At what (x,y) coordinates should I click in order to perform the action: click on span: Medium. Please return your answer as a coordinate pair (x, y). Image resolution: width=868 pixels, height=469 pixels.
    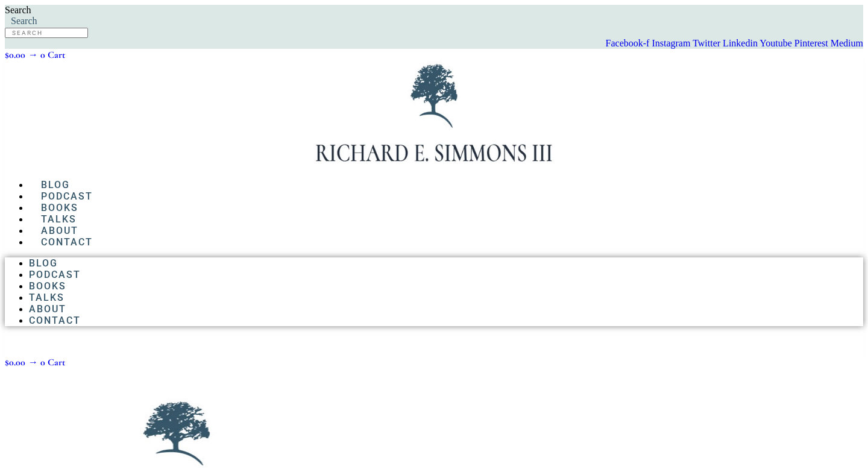
    Looking at the image, I should click on (847, 43).